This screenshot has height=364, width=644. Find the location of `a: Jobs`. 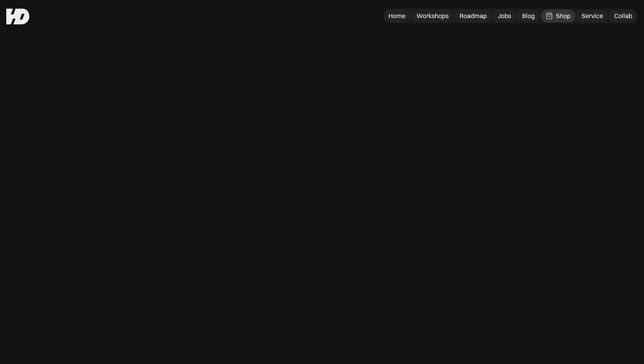

a: Jobs is located at coordinates (505, 16).